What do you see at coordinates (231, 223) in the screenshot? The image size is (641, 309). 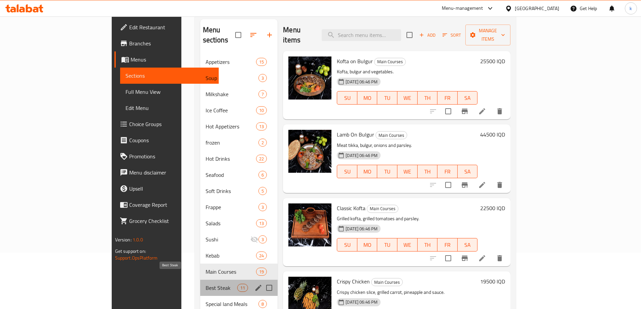 I see `div: Salads` at bounding box center [231, 223].